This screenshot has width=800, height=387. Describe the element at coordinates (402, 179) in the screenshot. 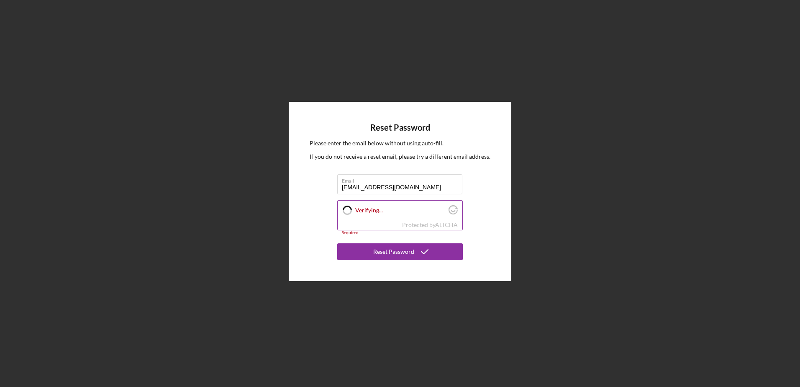

I see `label: Email` at that location.